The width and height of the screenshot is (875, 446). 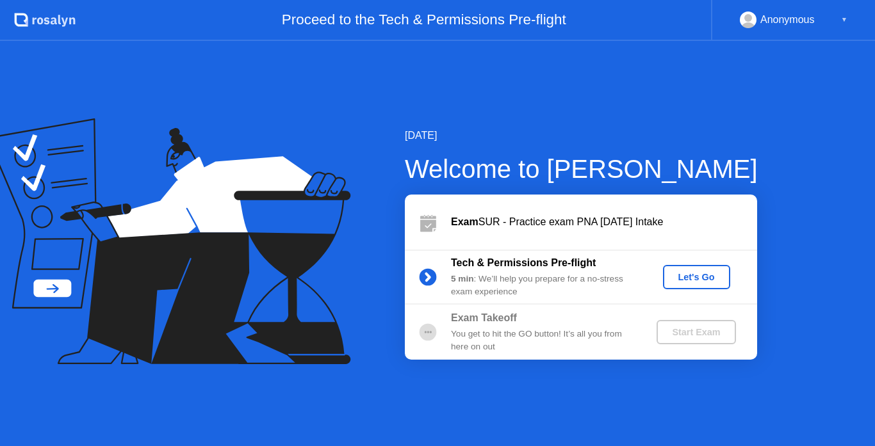 What do you see at coordinates (695, 332) in the screenshot?
I see `button: Start Exam` at bounding box center [695, 332].